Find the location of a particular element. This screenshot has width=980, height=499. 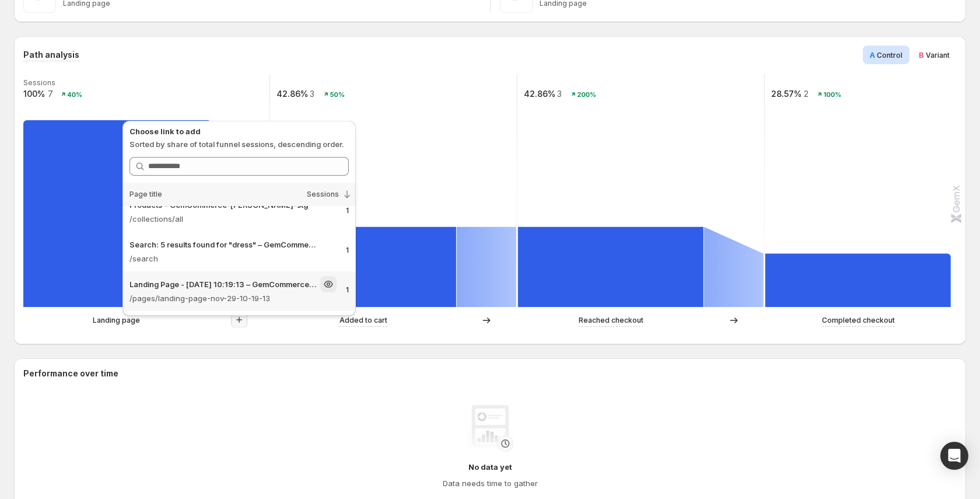

path: Reached checkout: 3 is located at coordinates (610, 266).